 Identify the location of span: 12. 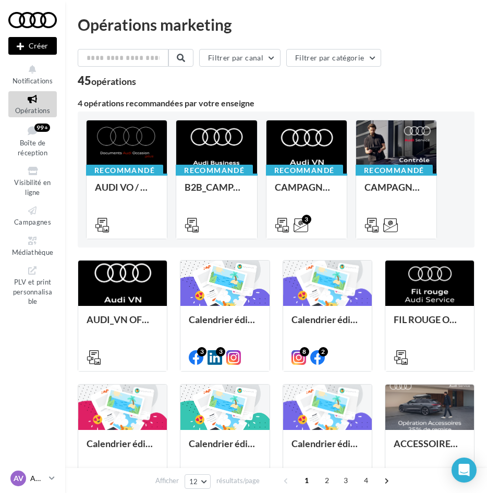
(193, 481).